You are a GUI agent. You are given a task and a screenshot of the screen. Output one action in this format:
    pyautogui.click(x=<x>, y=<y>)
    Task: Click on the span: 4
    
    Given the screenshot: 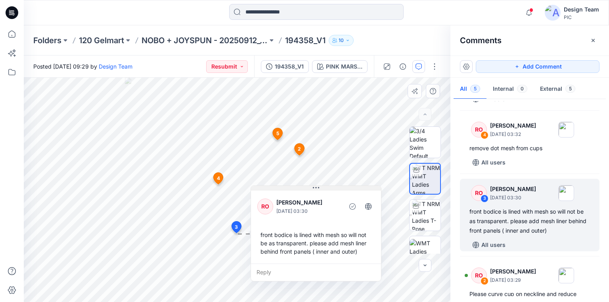 What is the action you would take?
    pyautogui.click(x=218, y=178)
    